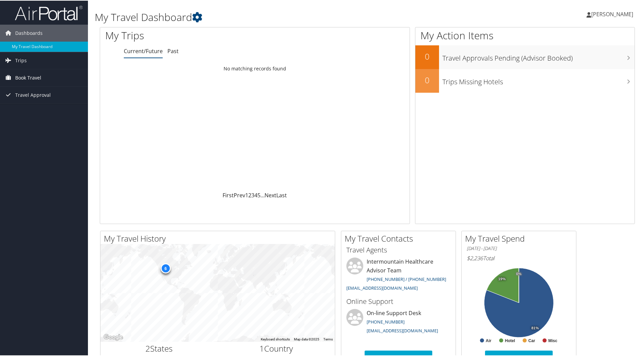 The image size is (644, 356). What do you see at coordinates (525, 56) in the screenshot?
I see `a: 0Travel Approvals Pending (Advisor Booked)` at bounding box center [525, 56].